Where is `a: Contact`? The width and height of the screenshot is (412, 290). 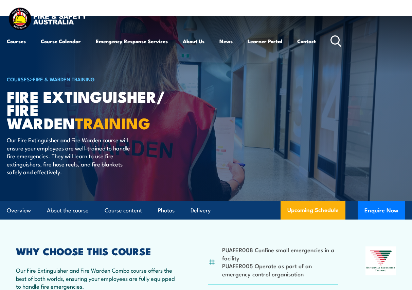
a: Contact is located at coordinates (307, 41).